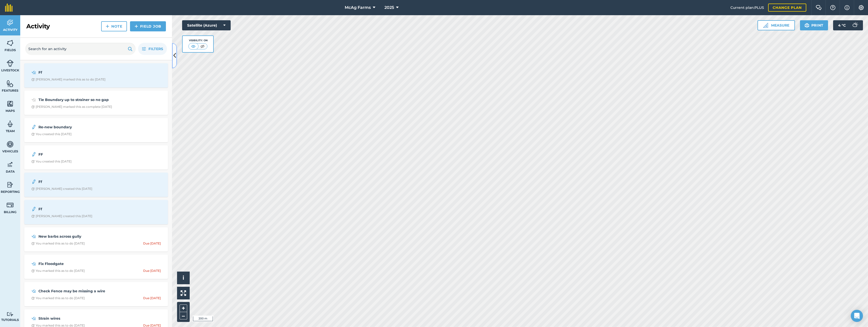 The height and width of the screenshot is (327, 868). Describe the element at coordinates (81, 49) in the screenshot. I see `input: Search for an activity` at that location.